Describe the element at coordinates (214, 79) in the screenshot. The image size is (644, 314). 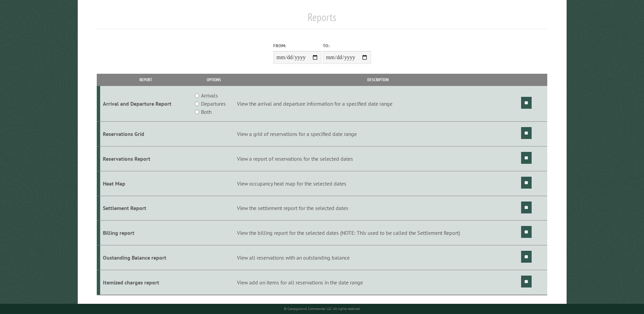
I see `th: Options` at that location.